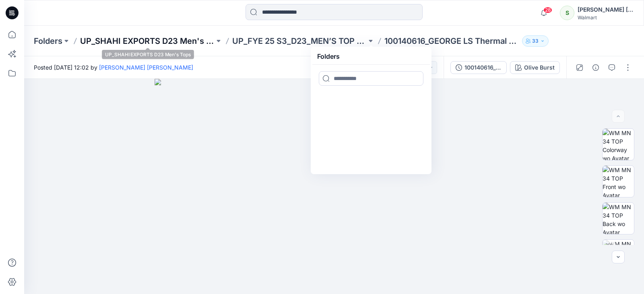  Describe the element at coordinates (147, 41) in the screenshot. I see `p: UP_SHAHI EXPORTS D23 Men's Tops` at that location.